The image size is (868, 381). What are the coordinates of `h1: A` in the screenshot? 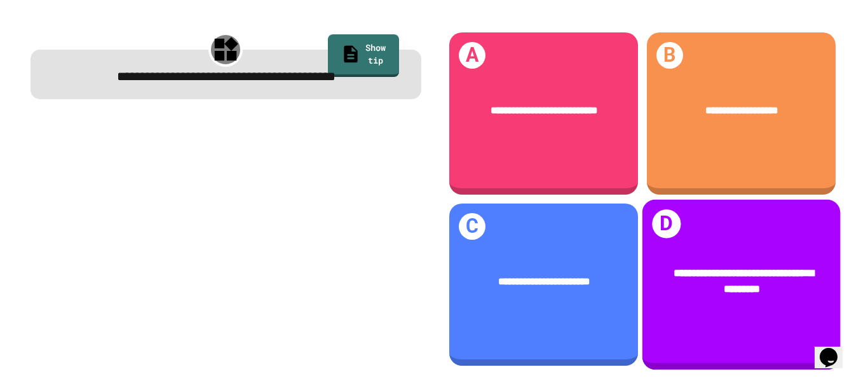 It's located at (472, 55).